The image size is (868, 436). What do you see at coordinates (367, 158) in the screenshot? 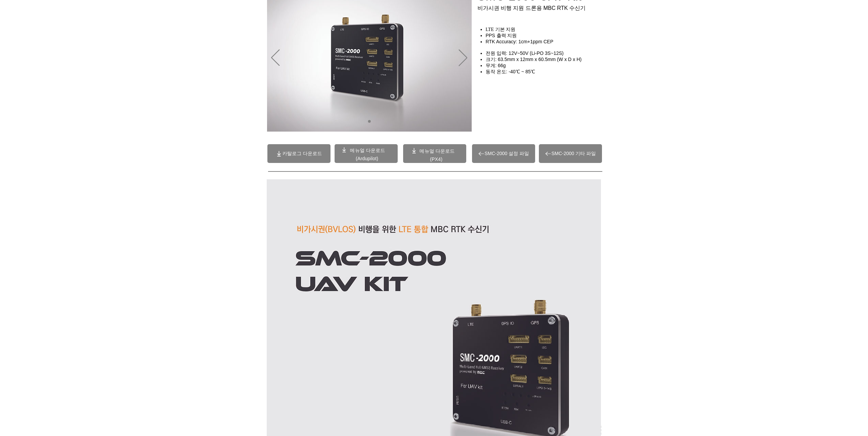
I see `a: (Ardupilot)` at bounding box center [367, 158].